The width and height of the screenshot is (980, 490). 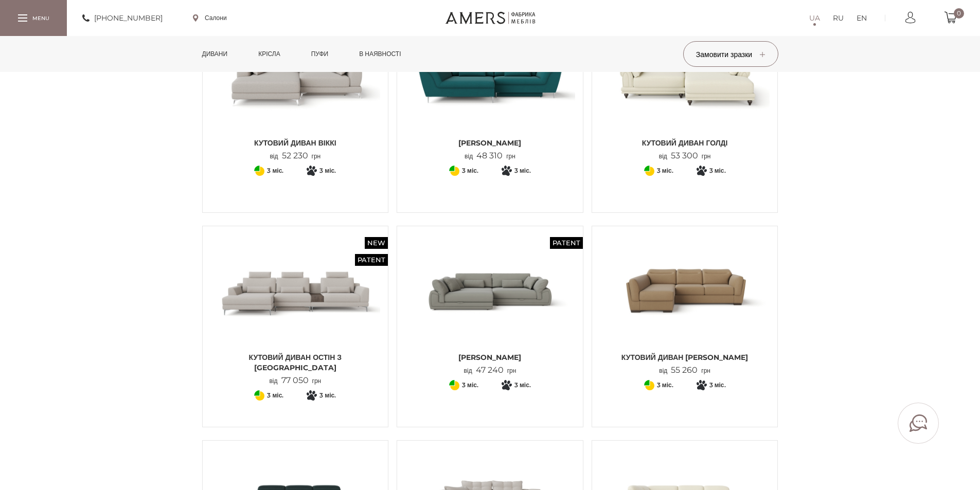 I want to click on span: 53 300, so click(x=684, y=155).